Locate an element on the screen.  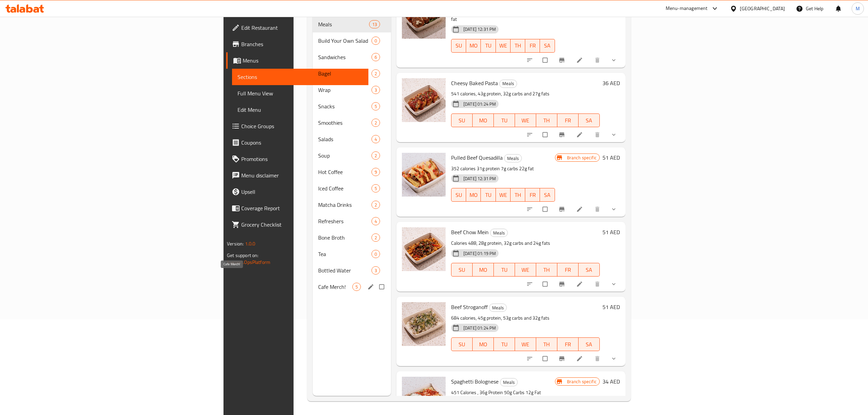
span: Branch specific is located at coordinates (582, 158).